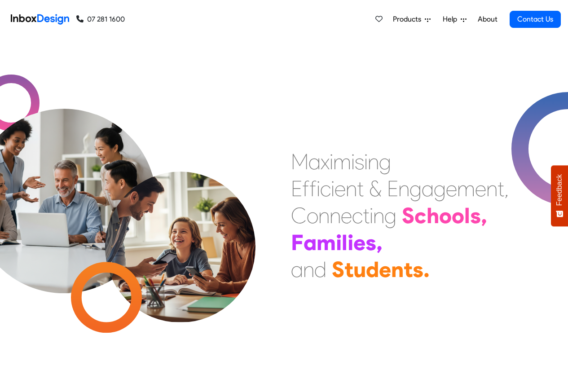  I want to click on span: Products, so click(409, 19).